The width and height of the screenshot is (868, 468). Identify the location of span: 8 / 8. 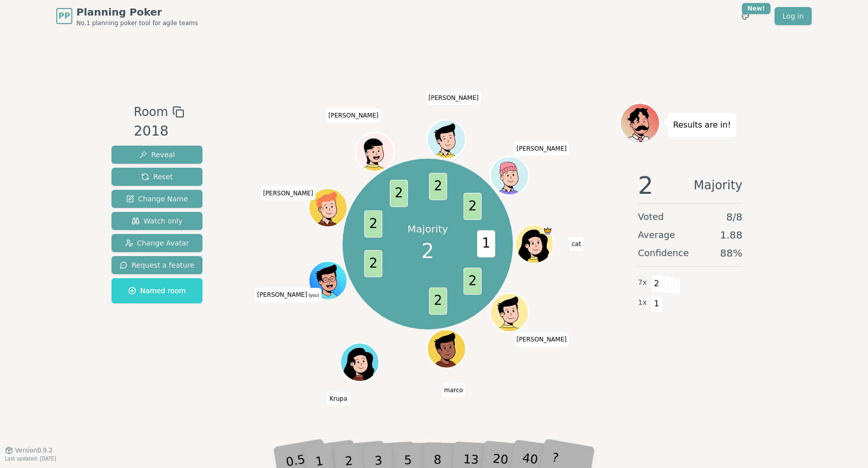
(735, 217).